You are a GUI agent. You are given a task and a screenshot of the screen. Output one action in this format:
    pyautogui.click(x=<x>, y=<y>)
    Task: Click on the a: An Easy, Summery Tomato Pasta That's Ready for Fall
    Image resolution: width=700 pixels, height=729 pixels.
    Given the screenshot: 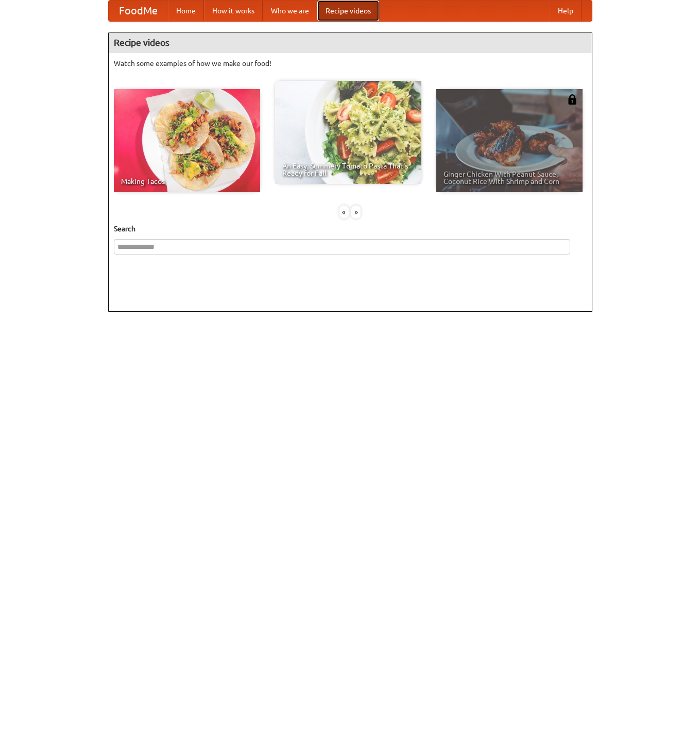 What is the action you would take?
    pyautogui.click(x=348, y=132)
    